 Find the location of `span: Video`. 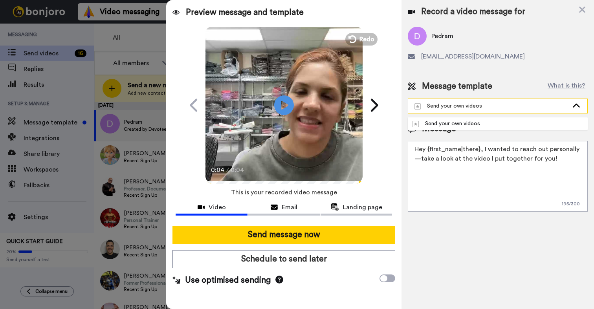

span: Video is located at coordinates (217, 207).